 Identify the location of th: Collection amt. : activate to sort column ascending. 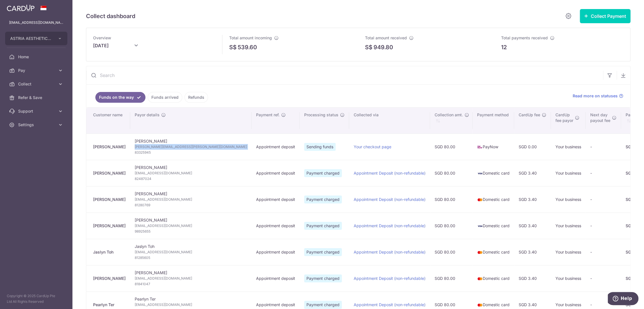
(452, 120).